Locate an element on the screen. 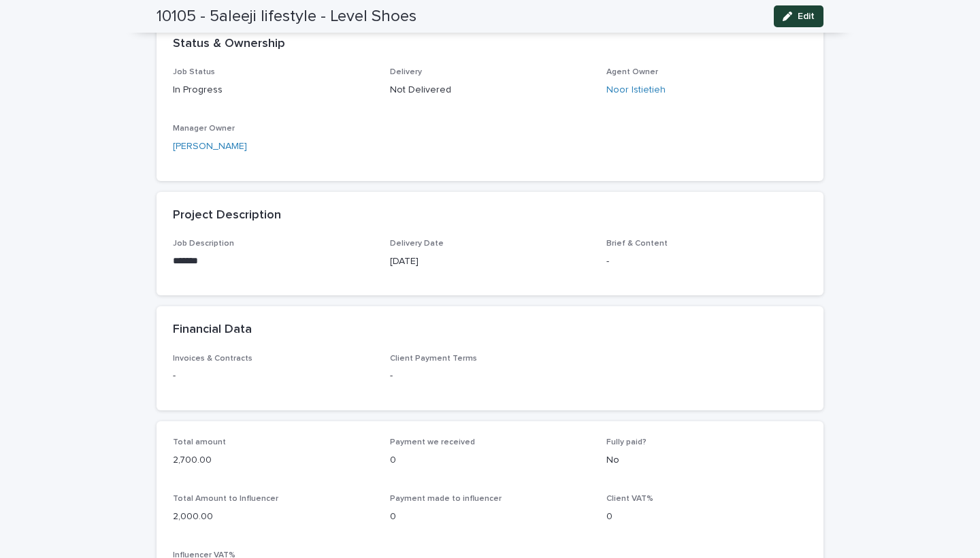  span: Agent Owner is located at coordinates (632, 72).